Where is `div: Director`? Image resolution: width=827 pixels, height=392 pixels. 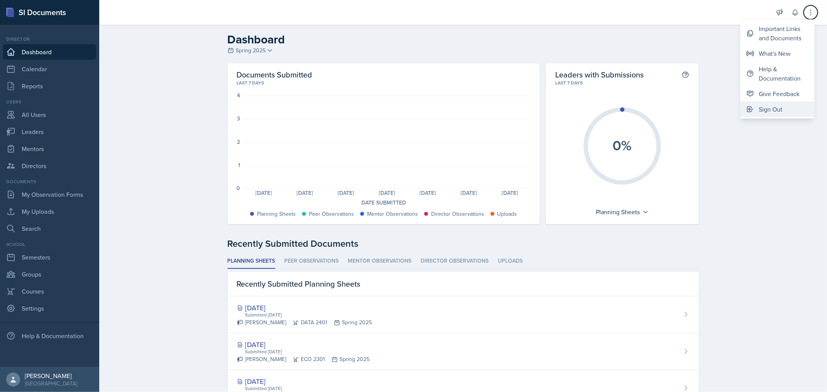
div: Director is located at coordinates (50, 39).